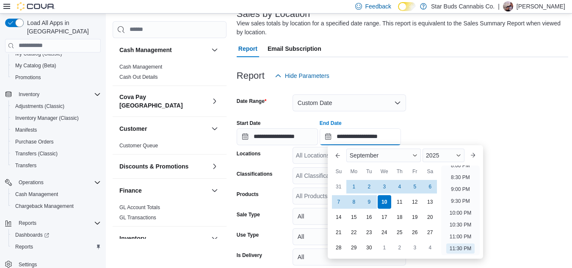  I want to click on span: Dark Mode, so click(398, 11).